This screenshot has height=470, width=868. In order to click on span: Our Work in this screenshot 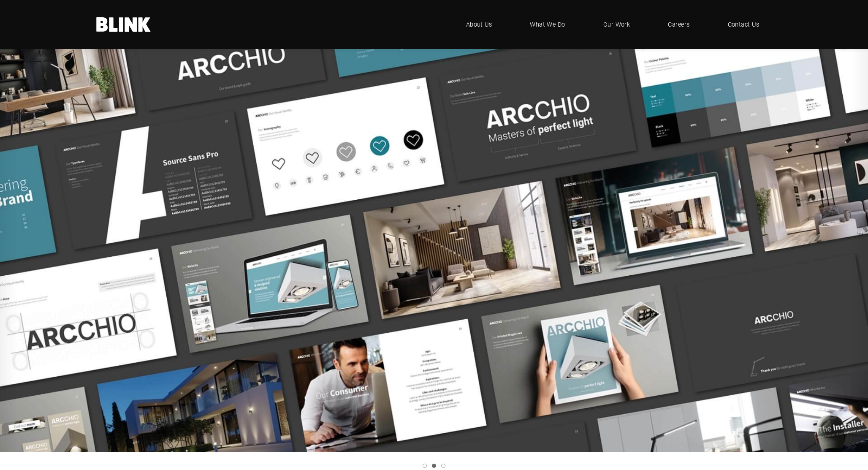, I will do `click(617, 25)`.